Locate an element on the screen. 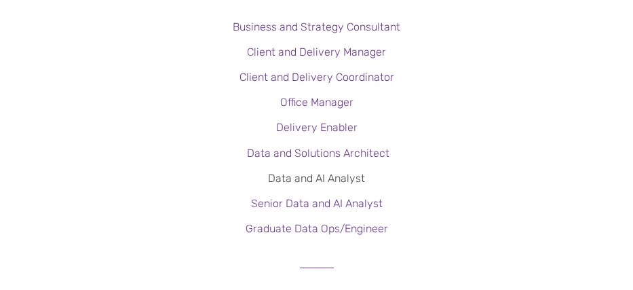 This screenshot has height=290, width=633. a: Business and Strategy Consultant is located at coordinates (316, 26).